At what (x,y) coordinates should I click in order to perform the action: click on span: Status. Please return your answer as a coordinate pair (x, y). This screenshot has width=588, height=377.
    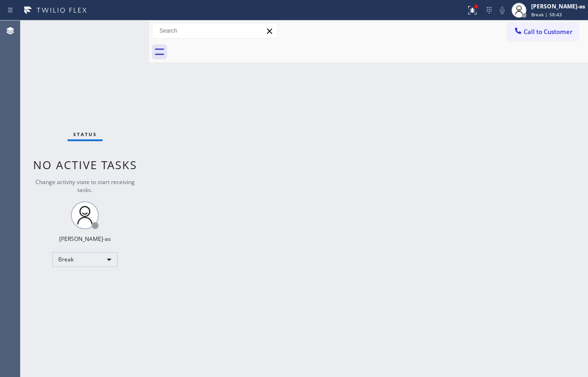
    Looking at the image, I should click on (85, 134).